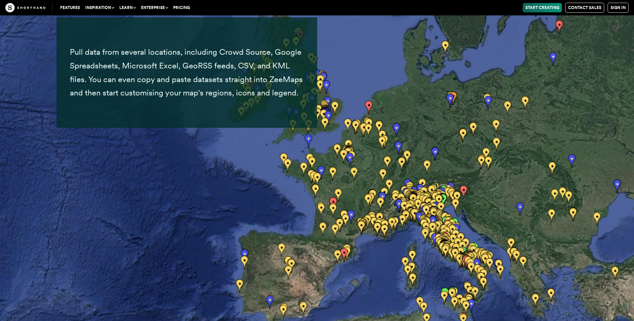 This screenshot has width=634, height=321. What do you see at coordinates (618, 8) in the screenshot?
I see `a: Sign in` at bounding box center [618, 8].